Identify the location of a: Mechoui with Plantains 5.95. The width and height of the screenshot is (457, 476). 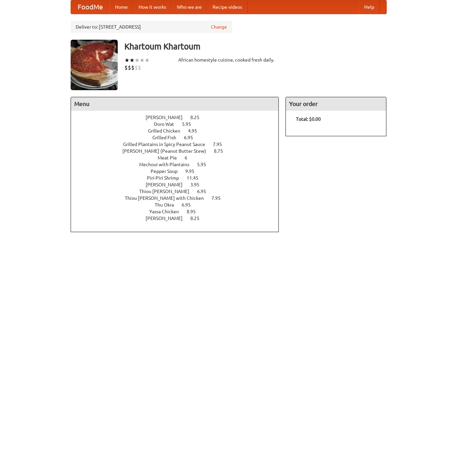
(179, 165).